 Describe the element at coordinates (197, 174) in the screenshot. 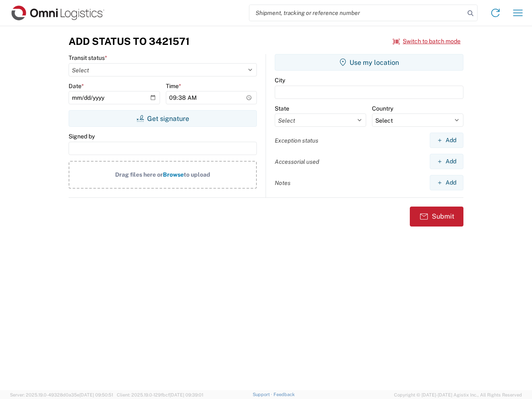

I see `span: to upload` at that location.